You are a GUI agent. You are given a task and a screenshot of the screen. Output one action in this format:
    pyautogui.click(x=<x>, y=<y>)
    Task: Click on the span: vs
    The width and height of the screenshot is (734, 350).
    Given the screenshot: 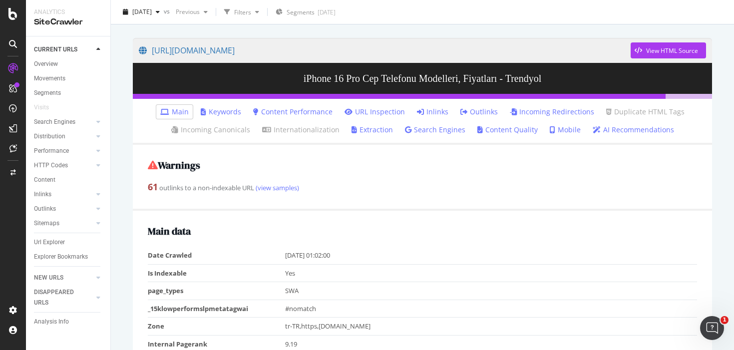 What is the action you would take?
    pyautogui.click(x=168, y=10)
    